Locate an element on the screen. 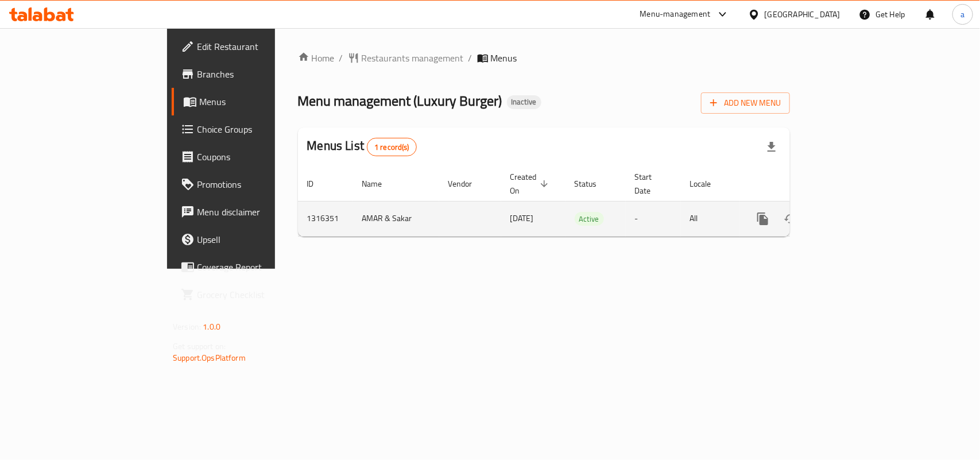 Image resolution: width=980 pixels, height=460 pixels. span: Coupons is located at coordinates (259, 156).